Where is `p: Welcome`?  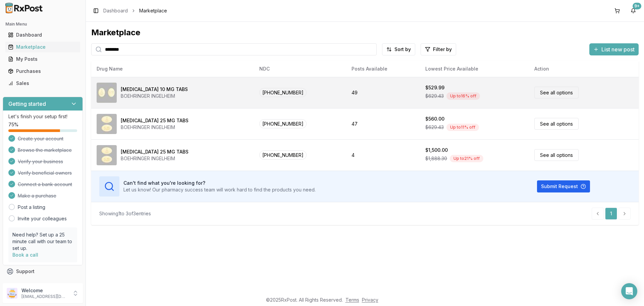
p: Welcome is located at coordinates (44, 290).